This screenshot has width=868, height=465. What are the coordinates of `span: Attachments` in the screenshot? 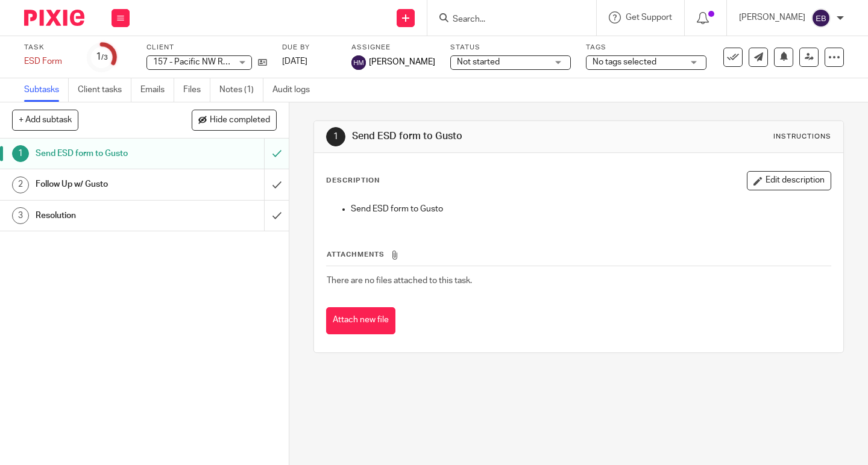 It's located at (355, 254).